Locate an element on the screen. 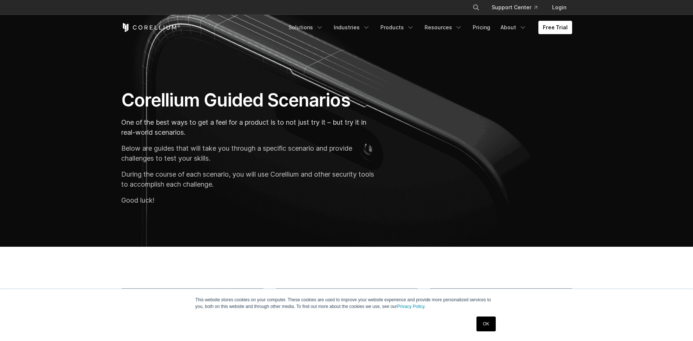 The height and width of the screenshot is (341, 693). a: OK is located at coordinates (486, 324).